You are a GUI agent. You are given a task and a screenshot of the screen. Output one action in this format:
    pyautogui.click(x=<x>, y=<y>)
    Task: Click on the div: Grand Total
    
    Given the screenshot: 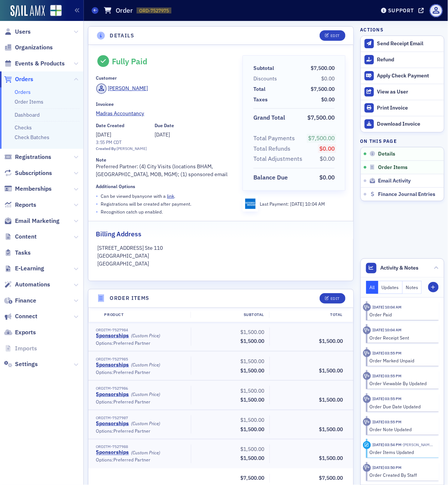 What is the action you would take?
    pyautogui.click(x=269, y=118)
    